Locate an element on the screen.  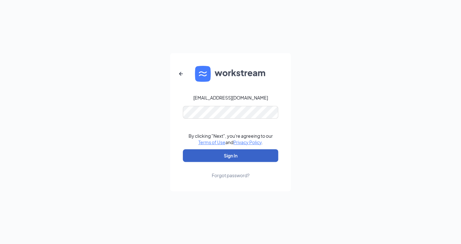
svg: ArrowLeftNew is located at coordinates (181, 74).